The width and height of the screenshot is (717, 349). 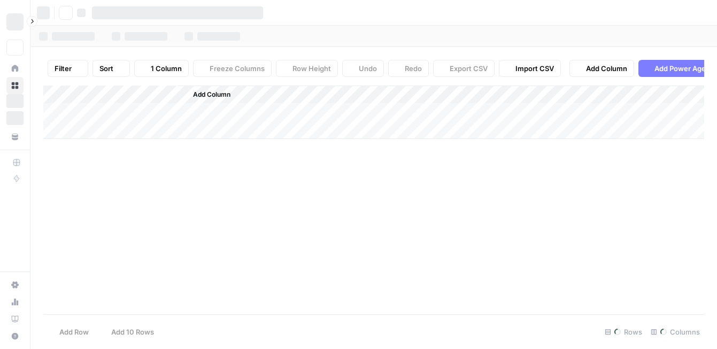 I want to click on button: Redo, so click(x=408, y=68).